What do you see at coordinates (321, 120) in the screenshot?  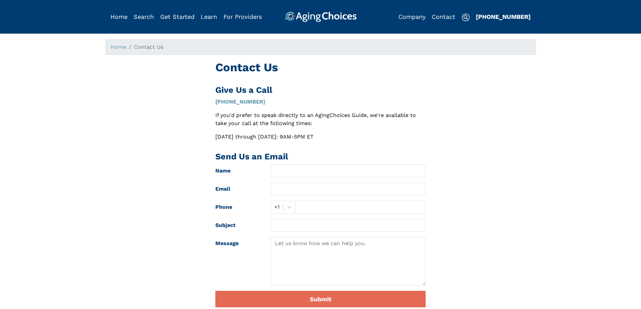 I see `p: If you'd prefer to speak directly to an AgingChoices Guide, we're available to take your call at ...` at bounding box center [321, 120].